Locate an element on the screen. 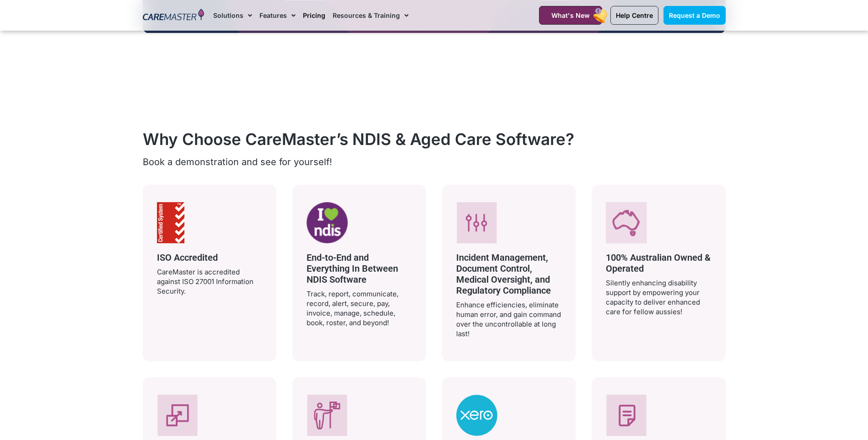 This screenshot has width=868, height=440. span: ISO Accredited is located at coordinates (187, 257).